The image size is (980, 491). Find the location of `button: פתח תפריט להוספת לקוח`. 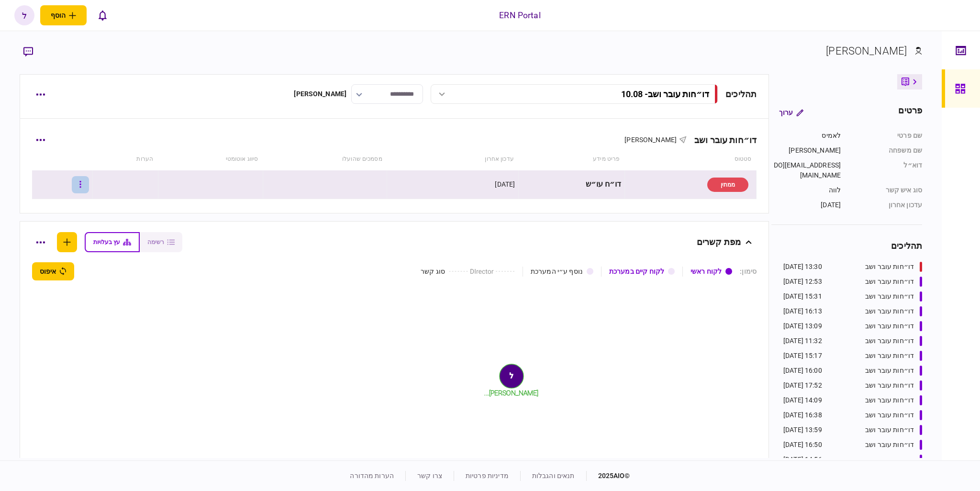

button: פתח תפריט להוספת לקוח is located at coordinates (63, 15).